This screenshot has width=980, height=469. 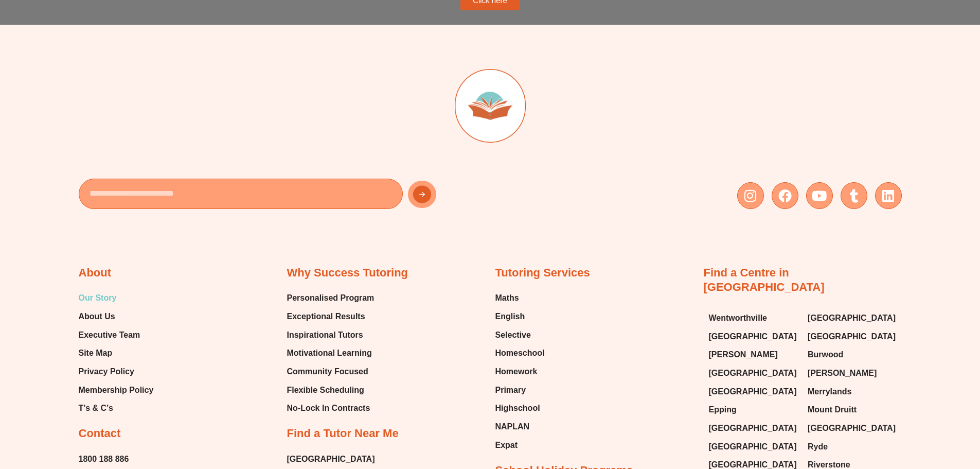 I want to click on a: Homeschool, so click(x=520, y=354).